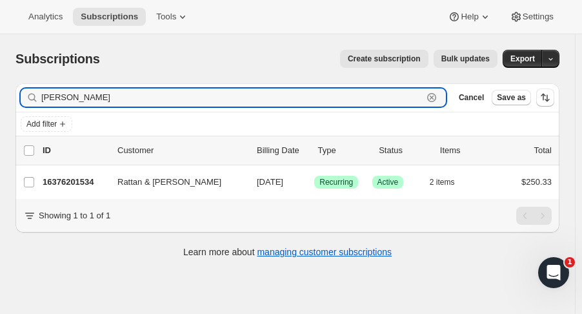 Image resolution: width=582 pixels, height=314 pixels. What do you see at coordinates (297, 150) in the screenshot?
I see `div: IDCustomerBilling DateTypeStatusItemsTotal` at bounding box center [297, 150].